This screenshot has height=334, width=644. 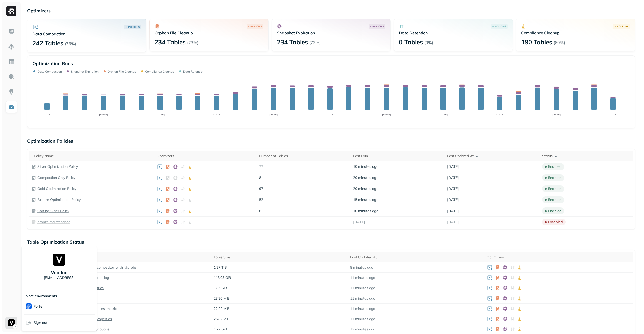 I want to click on p: Voodoo, so click(x=59, y=272).